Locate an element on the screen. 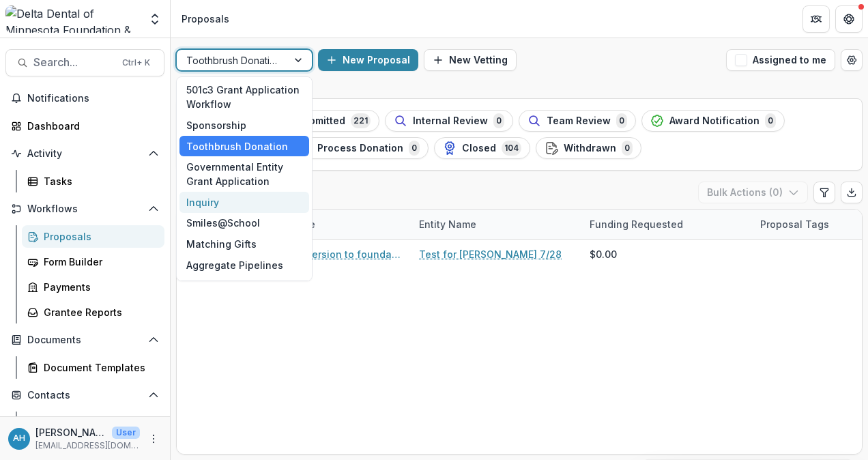 Image resolution: width=868 pixels, height=460 pixels. div: Matching Gifts is located at coordinates (245, 244).